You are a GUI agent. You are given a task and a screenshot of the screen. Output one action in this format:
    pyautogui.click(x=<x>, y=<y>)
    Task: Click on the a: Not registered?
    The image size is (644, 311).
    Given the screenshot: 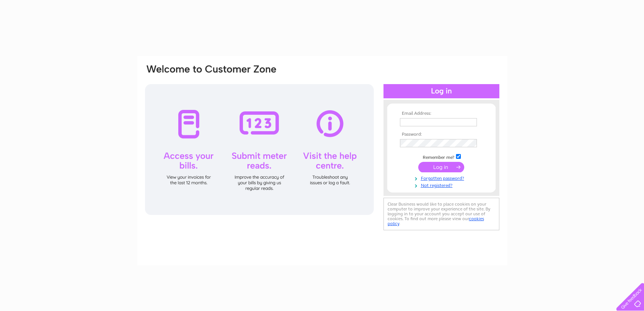 What is the action you would take?
    pyautogui.click(x=442, y=184)
    